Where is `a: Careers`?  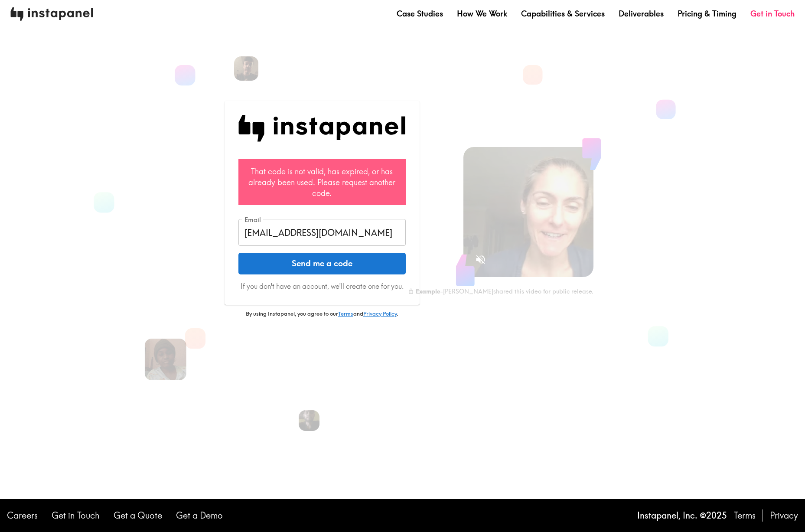 a: Careers is located at coordinates (22, 516).